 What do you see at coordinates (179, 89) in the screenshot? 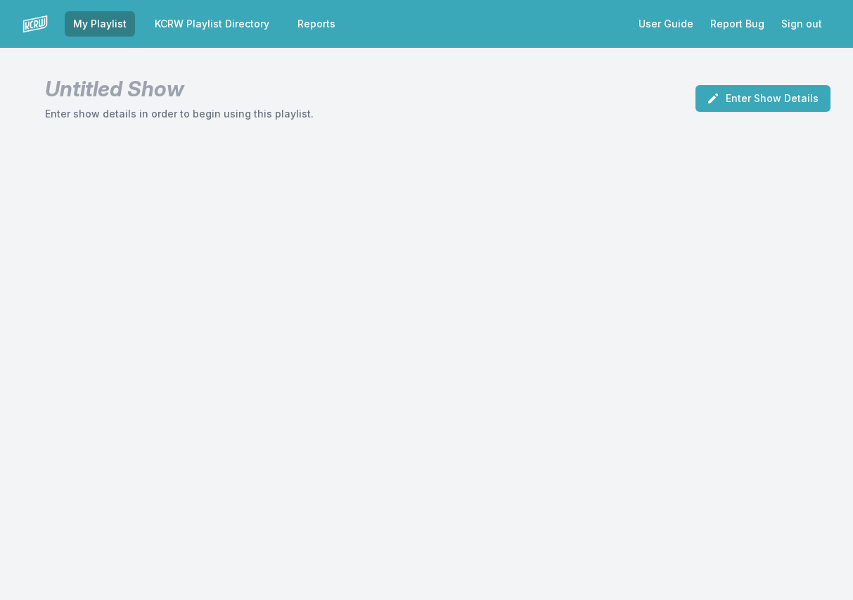
I see `h1: Untitled Show` at bounding box center [179, 89].